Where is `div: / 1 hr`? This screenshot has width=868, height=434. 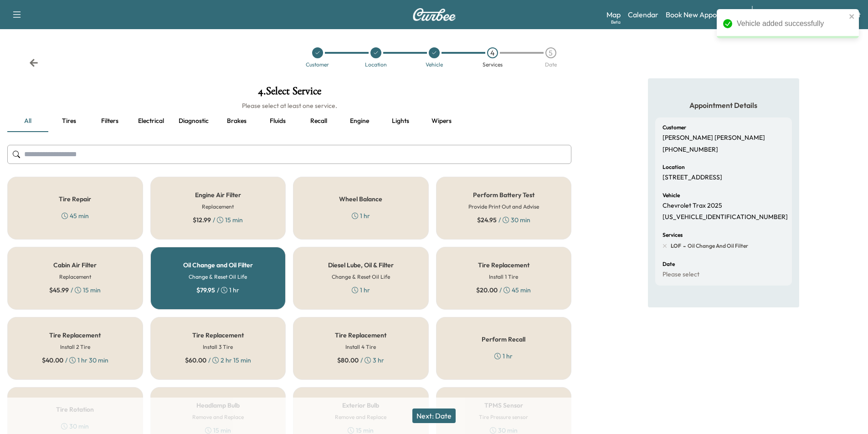 div: / 1 hr is located at coordinates (217, 291).